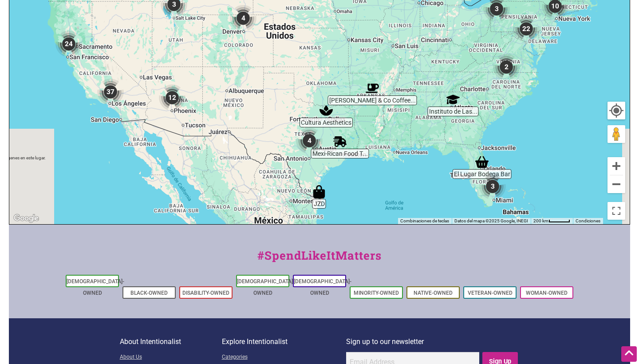  Describe the element at coordinates (547, 293) in the screenshot. I see `a: Woman-Owned` at that location.